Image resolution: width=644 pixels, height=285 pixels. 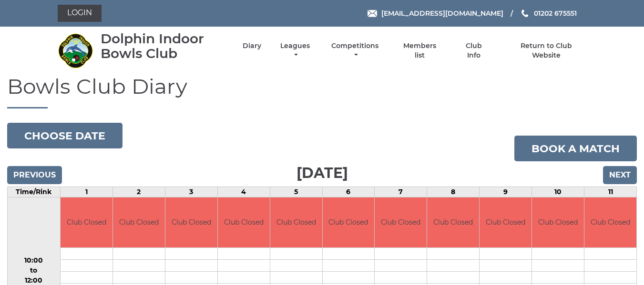 I want to click on a: Competitions, so click(x=355, y=50).